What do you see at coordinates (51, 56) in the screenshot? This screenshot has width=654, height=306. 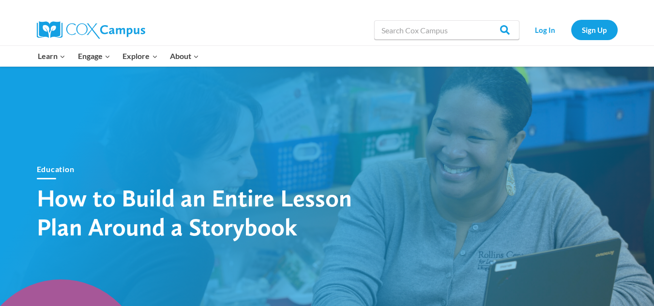 I see `span: Learn` at bounding box center [51, 56].